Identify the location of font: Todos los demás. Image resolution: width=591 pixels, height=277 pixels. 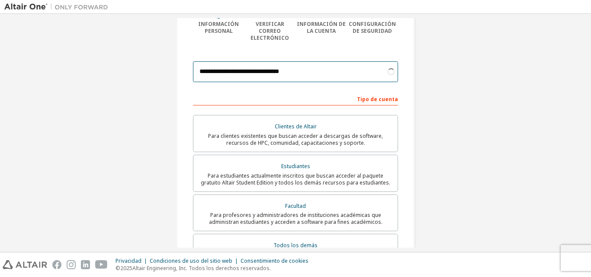
(296, 245).